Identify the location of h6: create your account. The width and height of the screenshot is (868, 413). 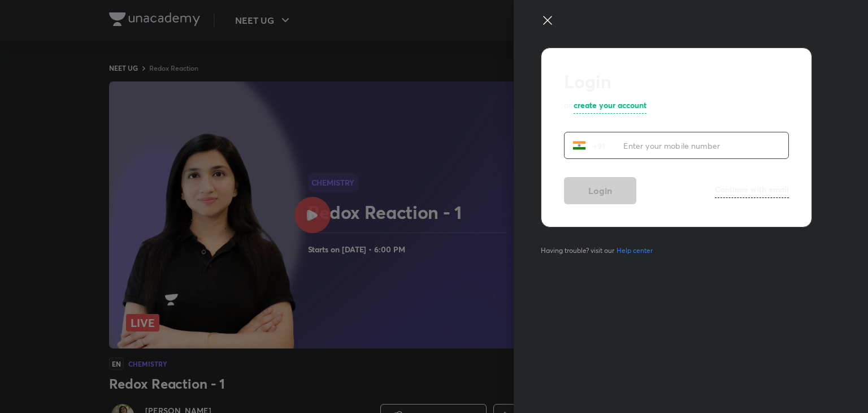
(610, 105).